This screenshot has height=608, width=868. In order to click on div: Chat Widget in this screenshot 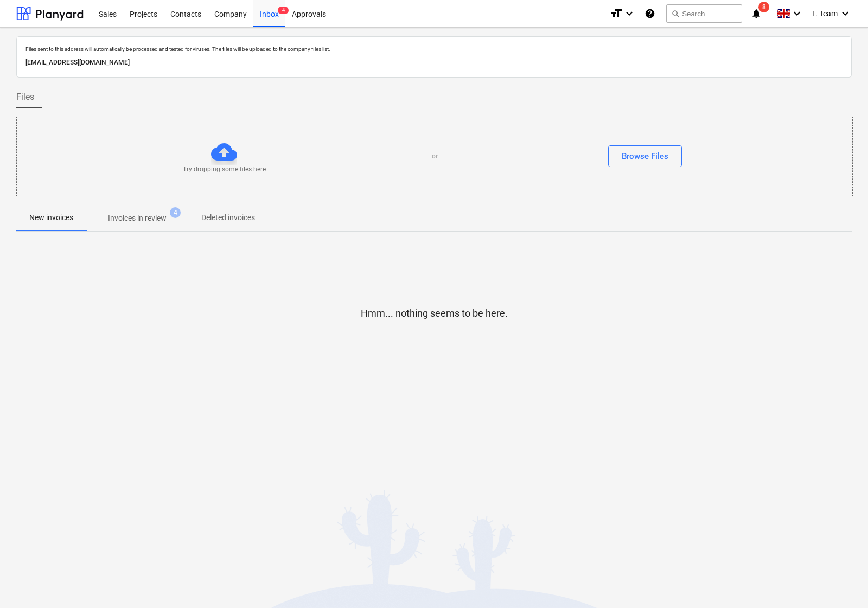, I will do `click(841, 582)`.